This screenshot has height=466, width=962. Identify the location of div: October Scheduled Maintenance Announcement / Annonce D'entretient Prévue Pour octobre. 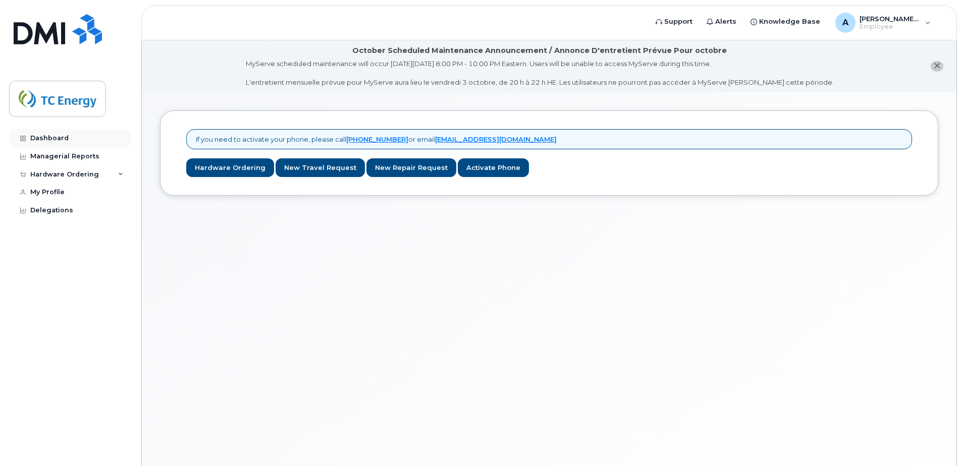
(540, 50).